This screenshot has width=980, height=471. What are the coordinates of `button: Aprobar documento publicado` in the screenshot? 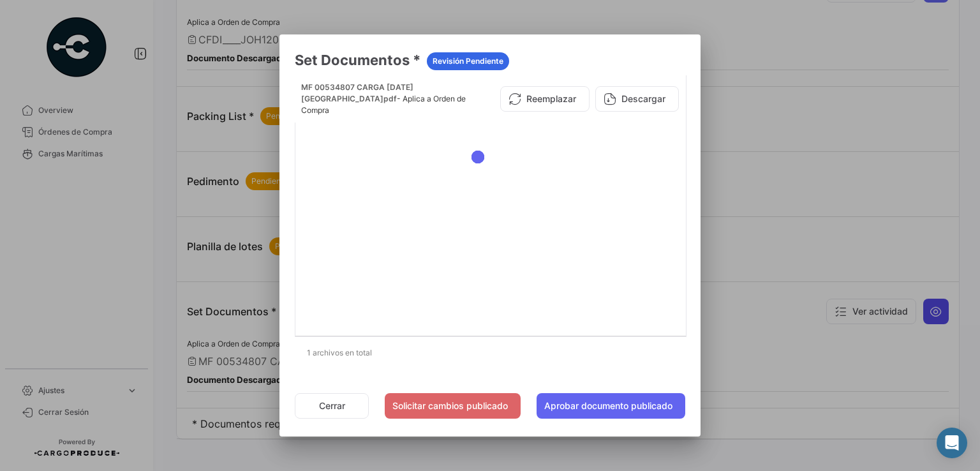 It's located at (610, 406).